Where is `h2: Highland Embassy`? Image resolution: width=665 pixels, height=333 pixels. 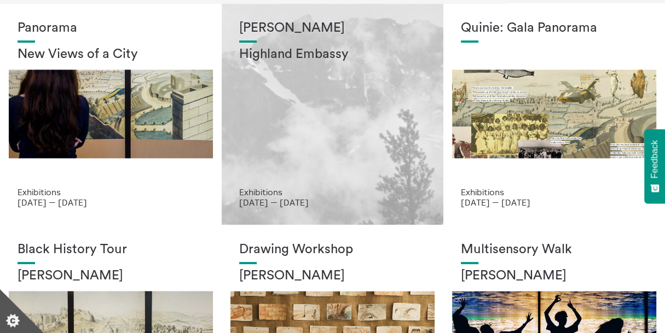
h2: Highland Embassy is located at coordinates (332, 55).